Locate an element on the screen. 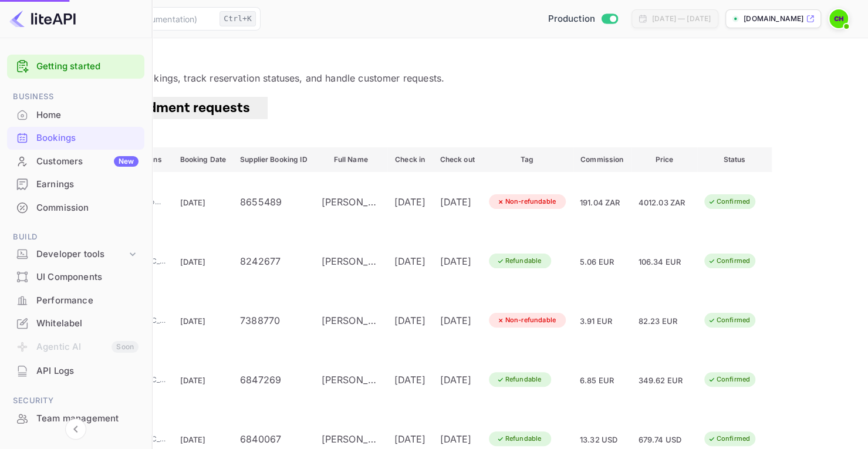  th: Commission is located at coordinates (602, 160).